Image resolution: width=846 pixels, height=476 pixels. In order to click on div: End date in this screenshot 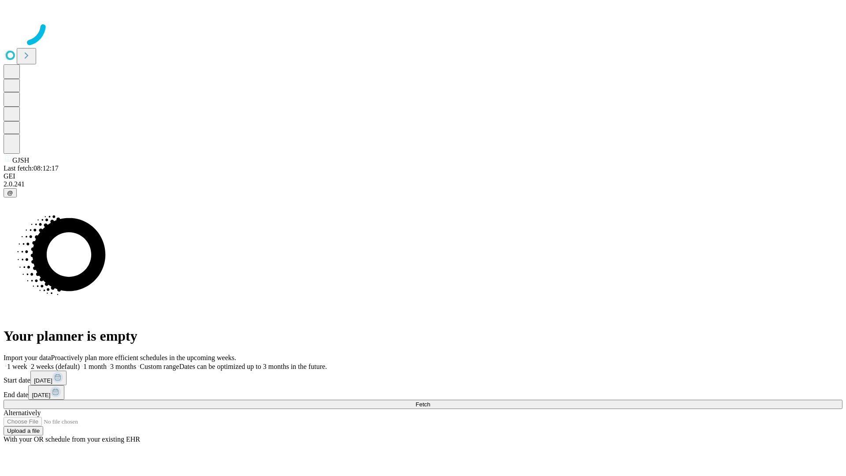, I will do `click(423, 392)`.